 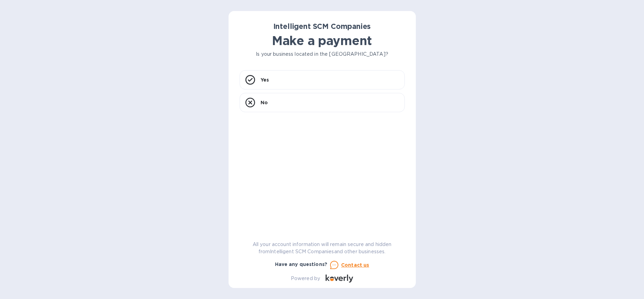 I want to click on b: Intelligent SCM Companies, so click(x=322, y=26).